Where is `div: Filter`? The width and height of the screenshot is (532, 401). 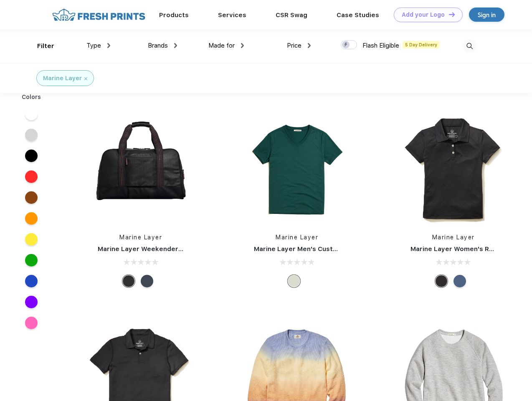
div: Filter is located at coordinates (46, 46).